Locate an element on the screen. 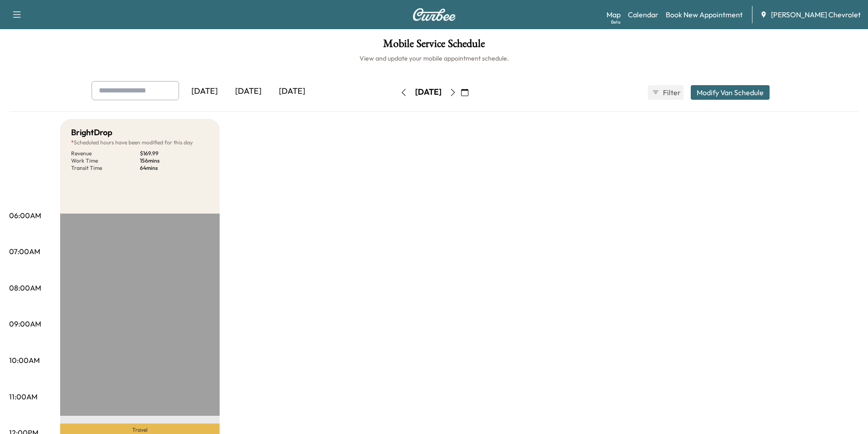 Image resolution: width=868 pixels, height=434 pixels. p: 06:00AM is located at coordinates (25, 216).